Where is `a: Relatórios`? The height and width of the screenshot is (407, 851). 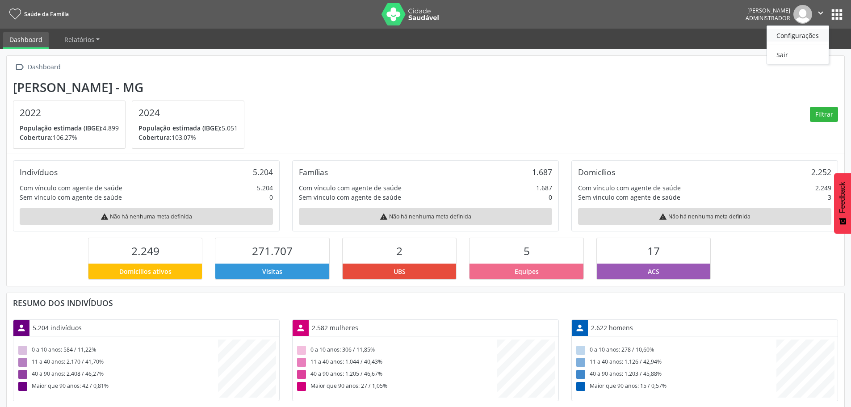 a: Relatórios is located at coordinates (82, 39).